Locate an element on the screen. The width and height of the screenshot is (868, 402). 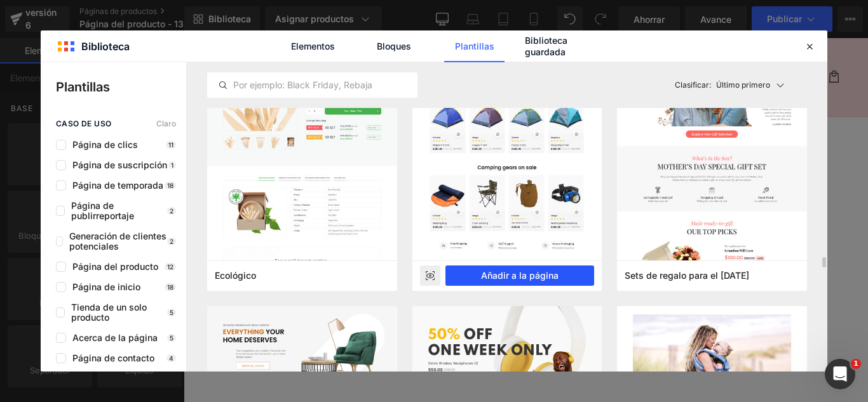
input: Por ejemplo: Black Friday, Rebajas,... is located at coordinates (312, 85).